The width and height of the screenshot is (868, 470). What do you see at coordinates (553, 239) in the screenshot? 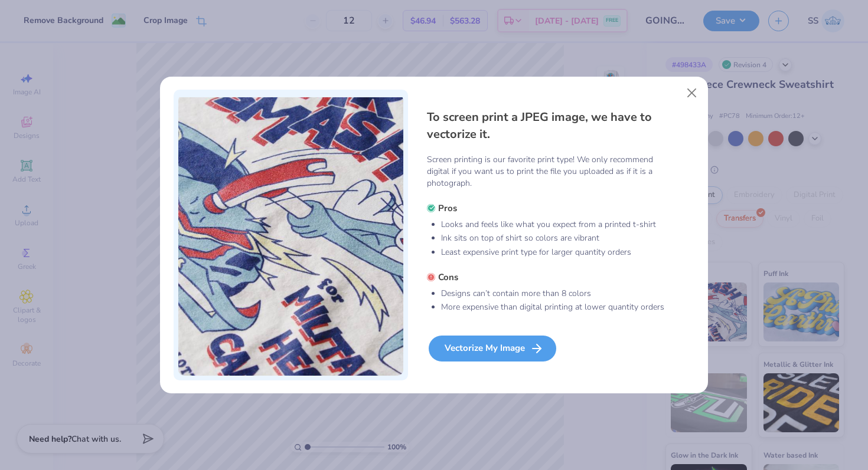
I see `li: Ink sits on top of shirt so colors are vibrant` at bounding box center [553, 239].